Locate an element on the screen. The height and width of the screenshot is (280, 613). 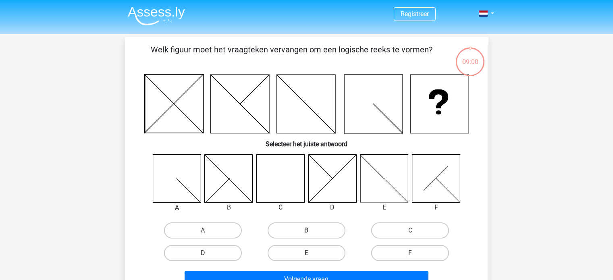
img: Assessly is located at coordinates (156, 16).